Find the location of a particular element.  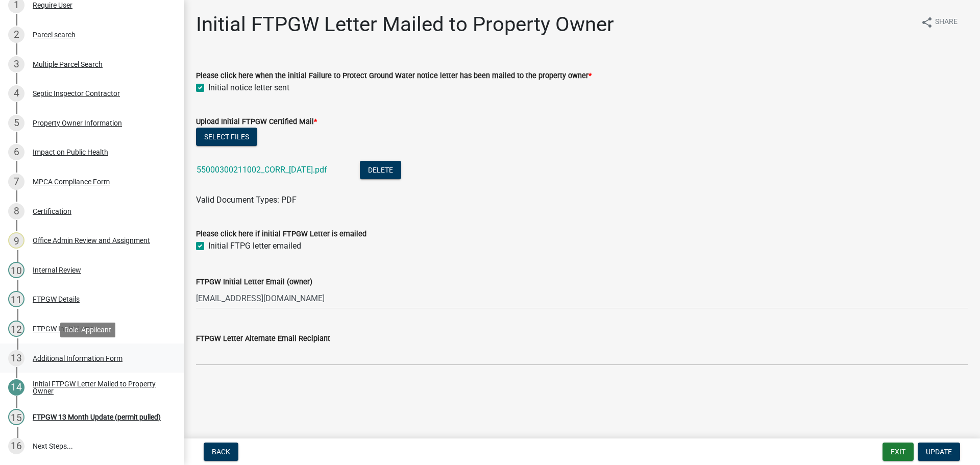

div: Additional Information Form is located at coordinates (78, 358).